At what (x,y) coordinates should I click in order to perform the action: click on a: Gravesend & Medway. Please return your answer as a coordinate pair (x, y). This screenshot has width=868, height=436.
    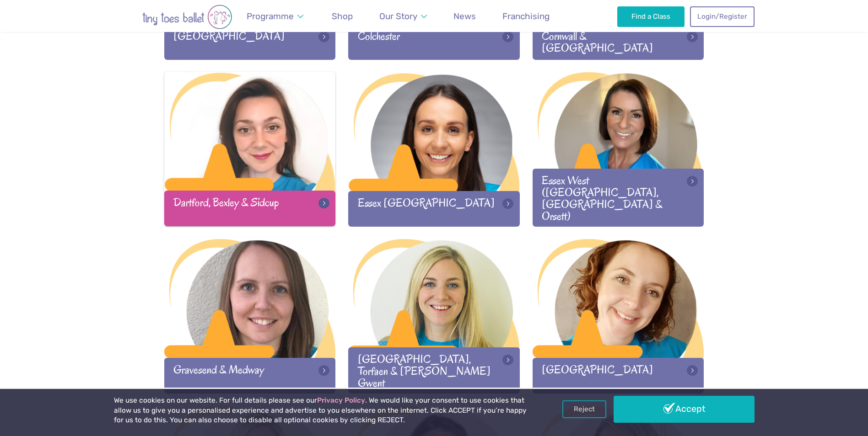
    Looking at the image, I should click on (250, 316).